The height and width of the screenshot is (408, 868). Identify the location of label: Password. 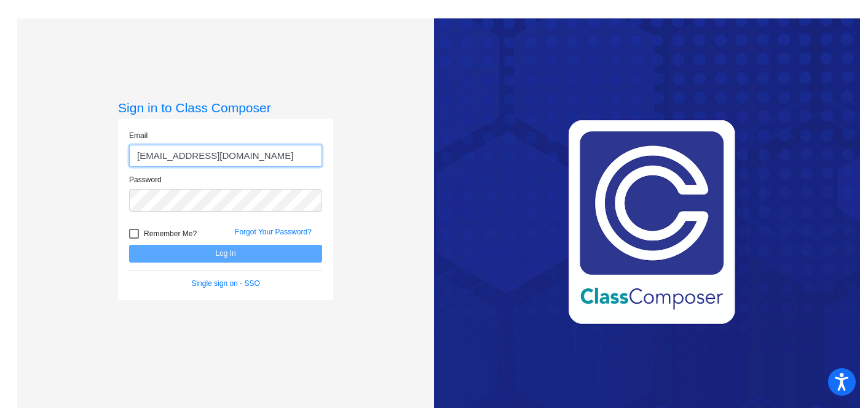
(145, 180).